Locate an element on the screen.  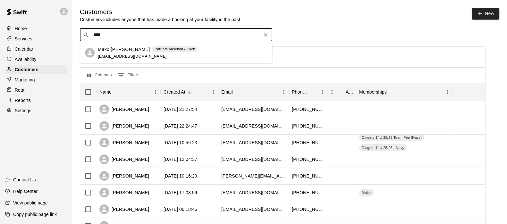
div: Availability is located at coordinates (36, 59).